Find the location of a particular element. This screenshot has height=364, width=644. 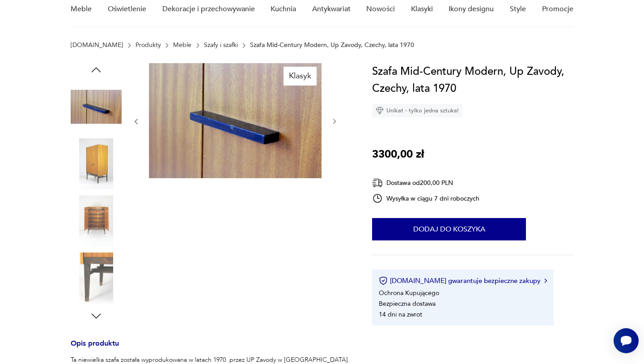

h1: Szafa Mid-Century Modern, Up Zavody, Czechy, lata 1970 is located at coordinates (472, 80).